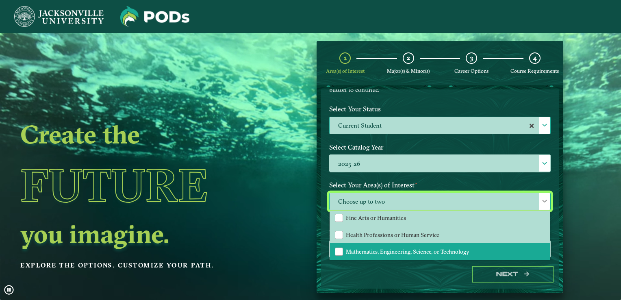 This screenshot has height=300, width=621. What do you see at coordinates (408, 71) in the screenshot?
I see `span: Major(s) & Minor(s)` at bounding box center [408, 71].